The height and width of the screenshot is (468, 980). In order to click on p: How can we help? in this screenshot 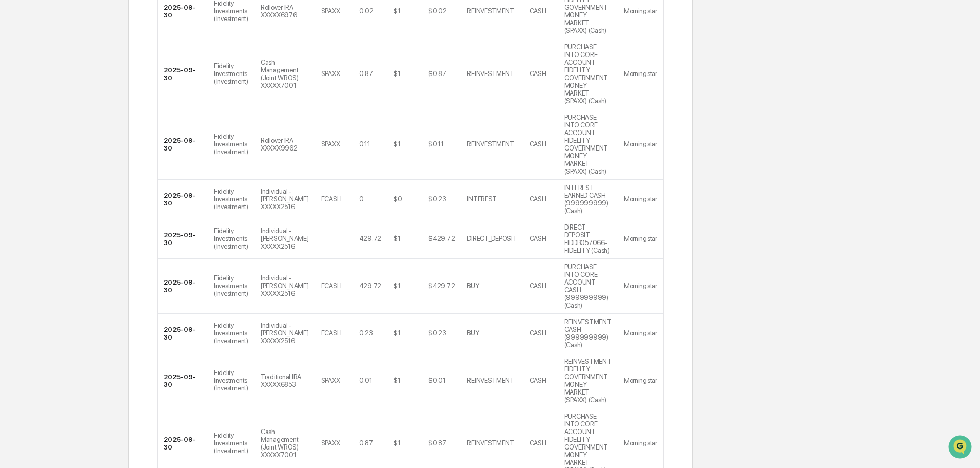, I will do `click(99, 30)`.